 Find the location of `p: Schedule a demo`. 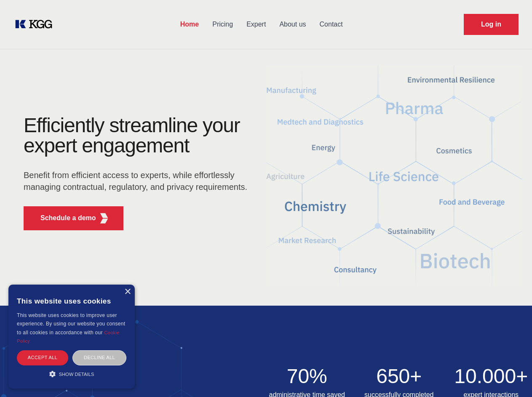

p: Schedule a demo is located at coordinates (68, 218).